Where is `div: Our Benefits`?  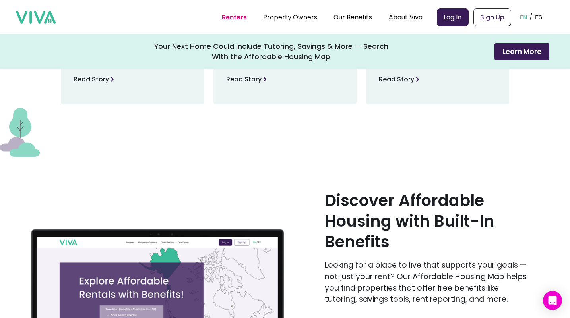 div: Our Benefits is located at coordinates (352, 17).